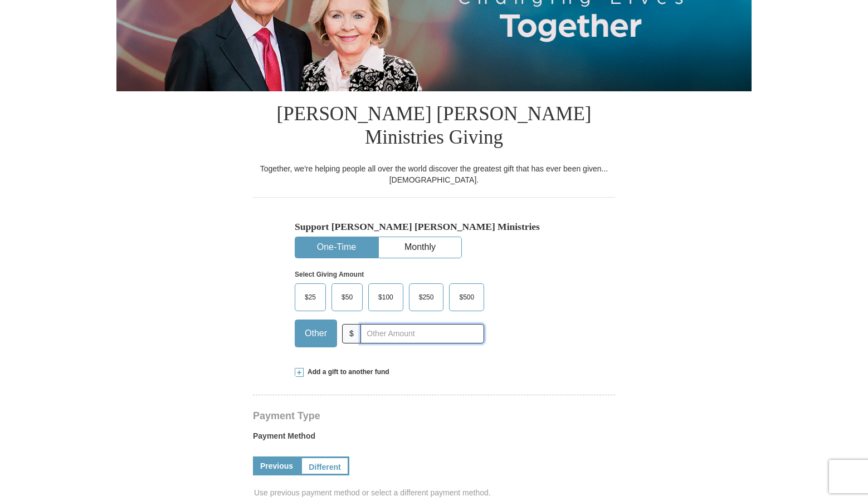 This screenshot has width=868, height=501. I want to click on button: Monthly, so click(420, 247).